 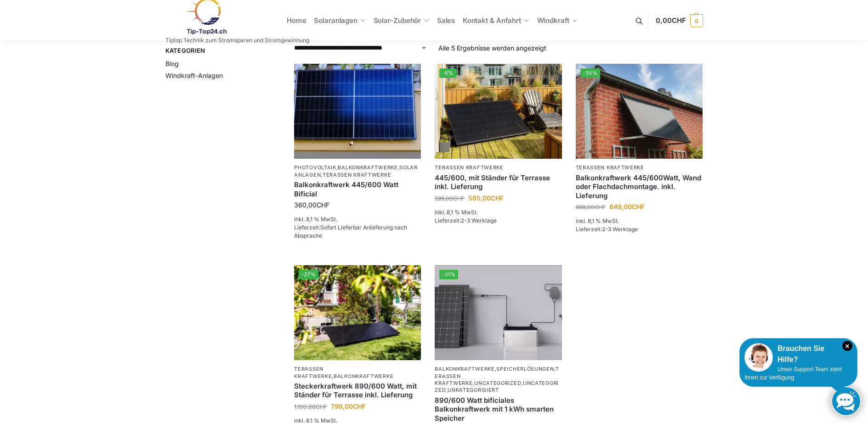 I want to click on img: Solar Panel im edlen Schwarz mit Ständer, so click(x=498, y=111).